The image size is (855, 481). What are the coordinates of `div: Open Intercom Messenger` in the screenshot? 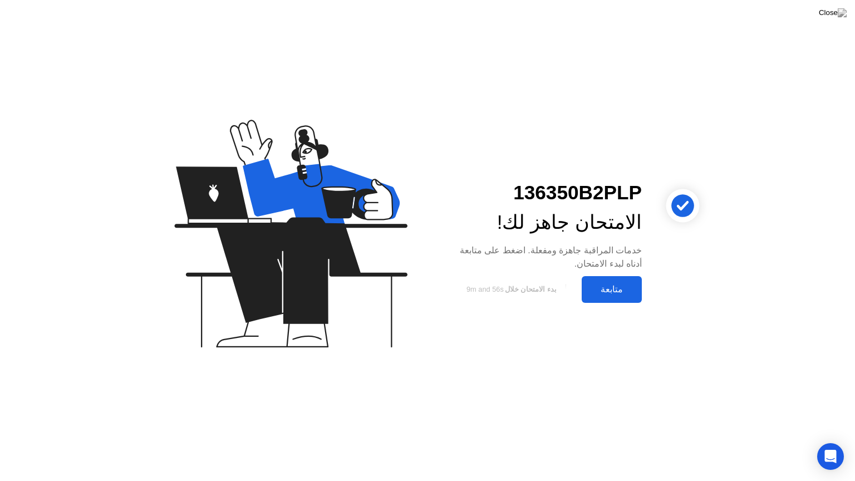 It's located at (830, 456).